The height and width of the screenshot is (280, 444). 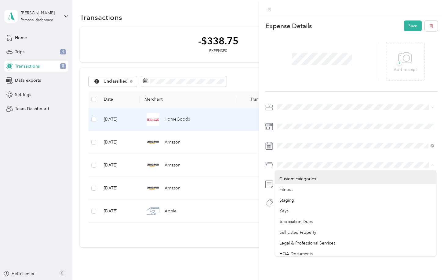 What do you see at coordinates (356, 178) in the screenshot?
I see `div: Custom categories` at bounding box center [356, 178].